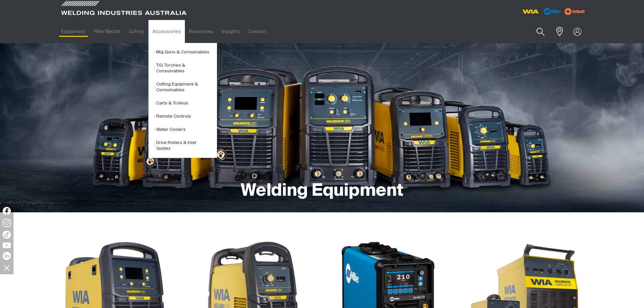  What do you see at coordinates (185, 68) in the screenshot?
I see `a: TIG Torches & Consumables` at bounding box center [185, 68].